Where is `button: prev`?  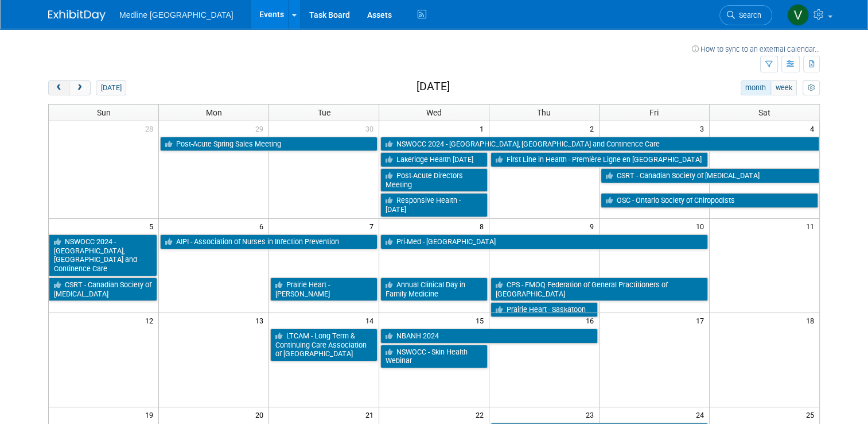
button: prev is located at coordinates (58, 88).